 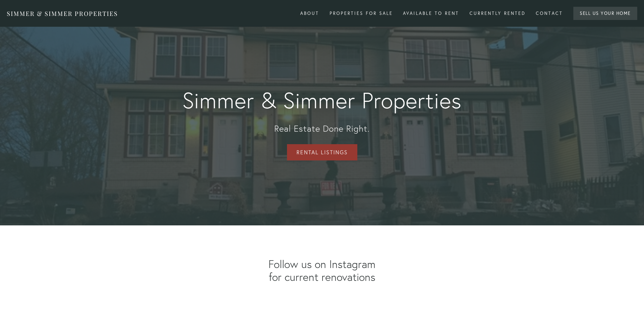 What do you see at coordinates (431, 13) in the screenshot?
I see `div: Available to rent` at bounding box center [431, 13].